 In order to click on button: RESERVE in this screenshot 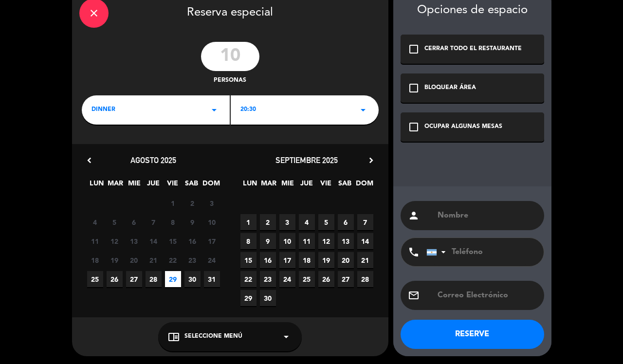, I will do `click(472, 334)`.